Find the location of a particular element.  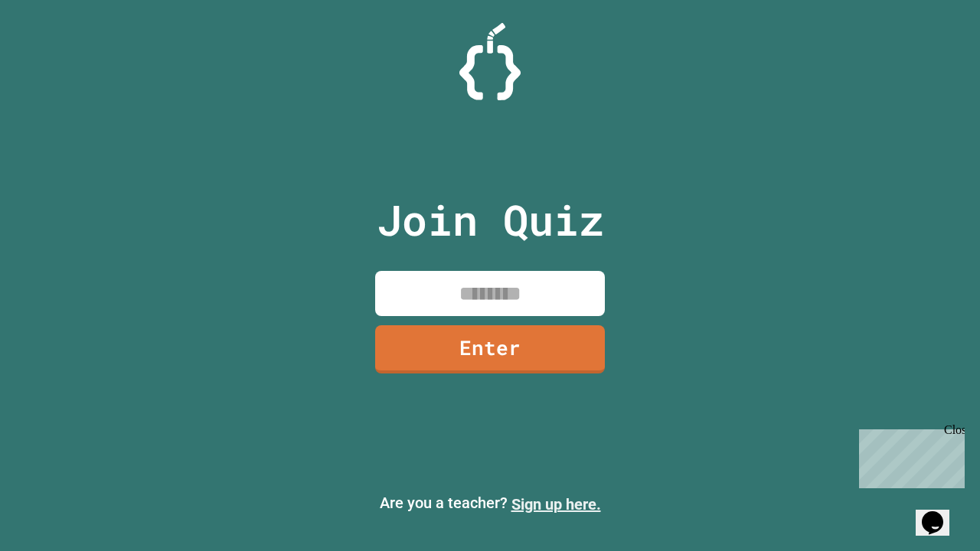

a: Enter is located at coordinates (490, 349).